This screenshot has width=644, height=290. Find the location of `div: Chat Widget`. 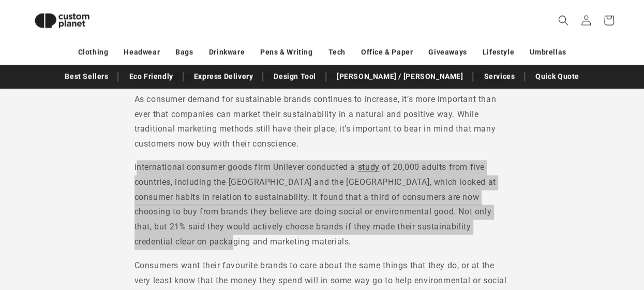

div: Chat Widget is located at coordinates (618, 265).